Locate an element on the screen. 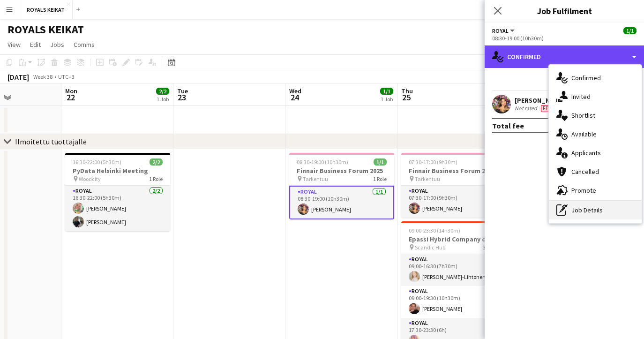  span: Shortlist is located at coordinates (583, 116).